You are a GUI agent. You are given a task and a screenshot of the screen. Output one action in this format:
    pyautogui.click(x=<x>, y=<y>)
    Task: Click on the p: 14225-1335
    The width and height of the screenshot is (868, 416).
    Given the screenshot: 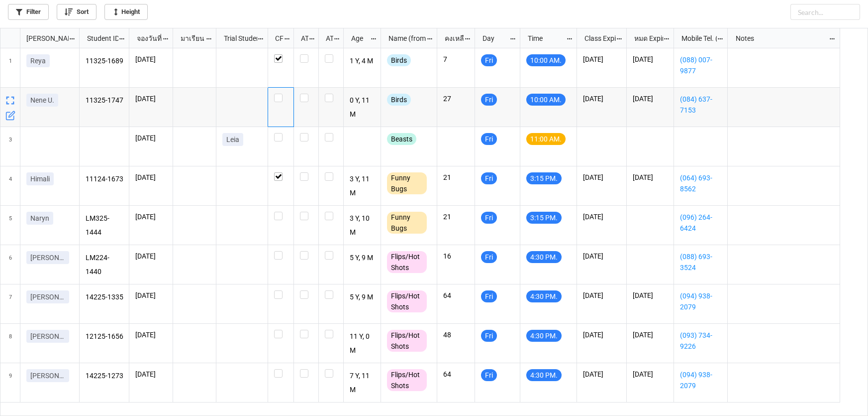 What is the action you would take?
    pyautogui.click(x=104, y=297)
    